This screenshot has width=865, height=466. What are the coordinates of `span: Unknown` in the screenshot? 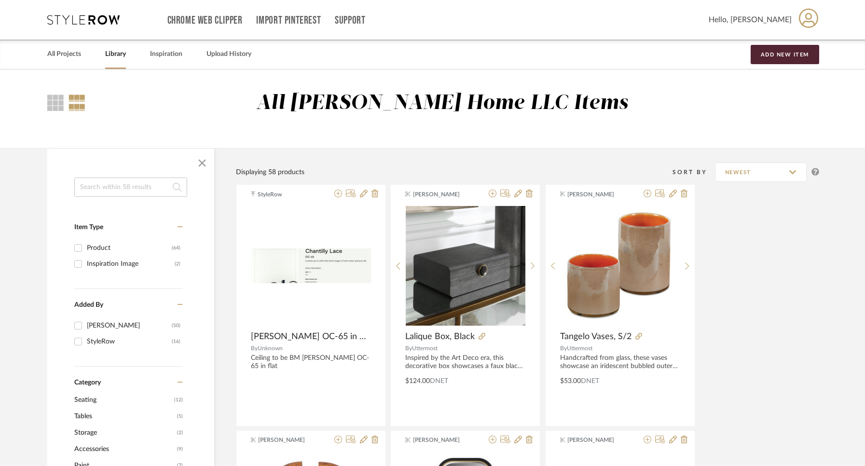 It's located at (270, 348).